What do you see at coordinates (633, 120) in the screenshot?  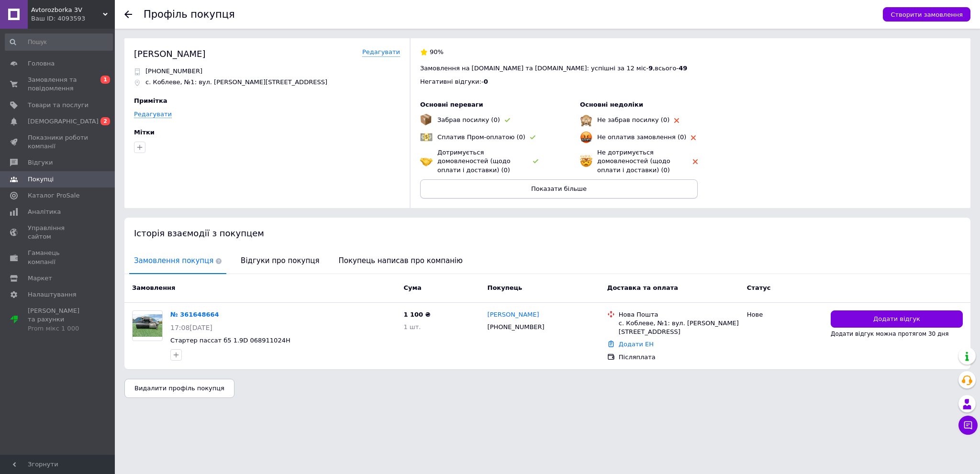 I see `span: Не забрав посилку (0)` at bounding box center [633, 120].